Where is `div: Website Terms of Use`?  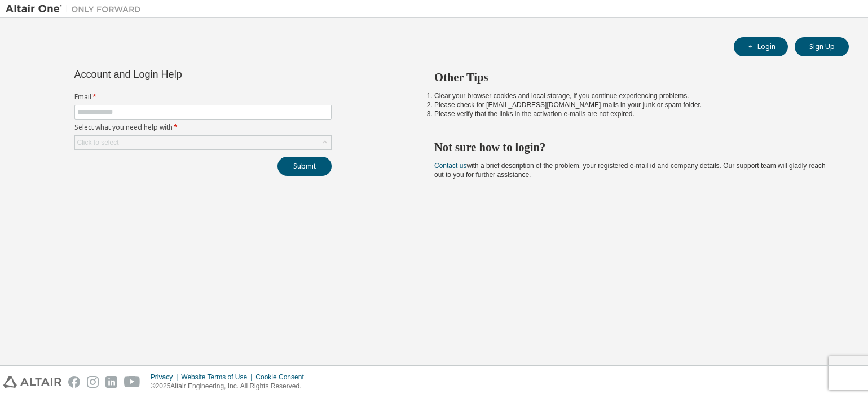
div: Website Terms of Use is located at coordinates (218, 377).